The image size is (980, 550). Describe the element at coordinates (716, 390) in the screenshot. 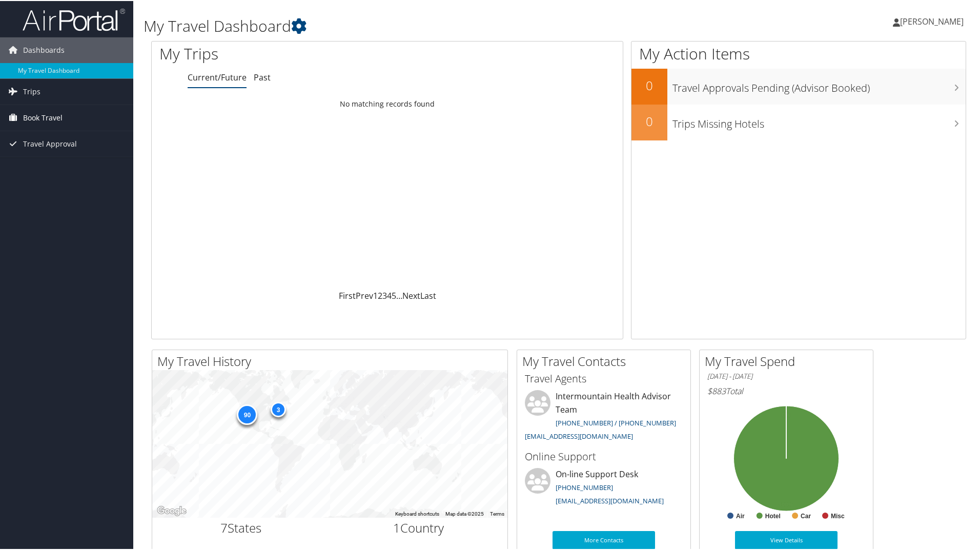

I see `span: $883` at that location.